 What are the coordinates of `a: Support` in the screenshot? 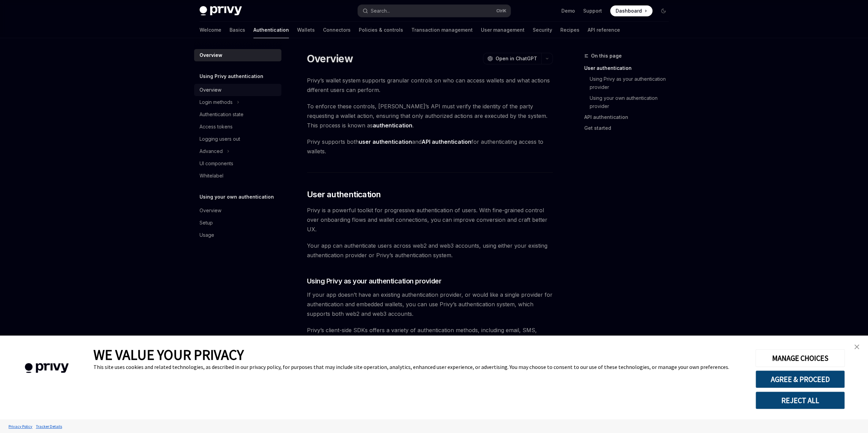 It's located at (592, 11).